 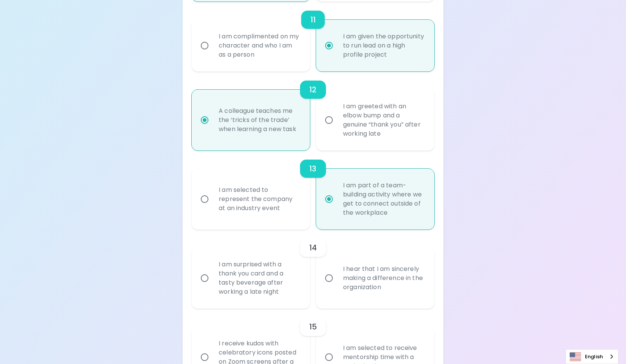 I want to click on h6: 11, so click(x=313, y=20).